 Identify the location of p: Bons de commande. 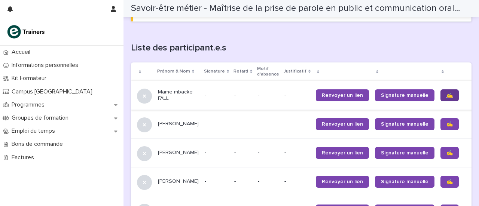
(39, 144).